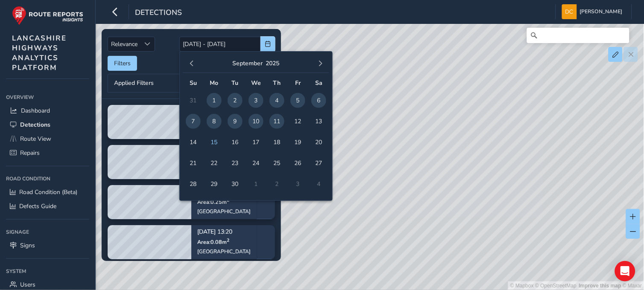  Describe the element at coordinates (625, 272) in the screenshot. I see `div: Open Intercom Messenger` at that location.